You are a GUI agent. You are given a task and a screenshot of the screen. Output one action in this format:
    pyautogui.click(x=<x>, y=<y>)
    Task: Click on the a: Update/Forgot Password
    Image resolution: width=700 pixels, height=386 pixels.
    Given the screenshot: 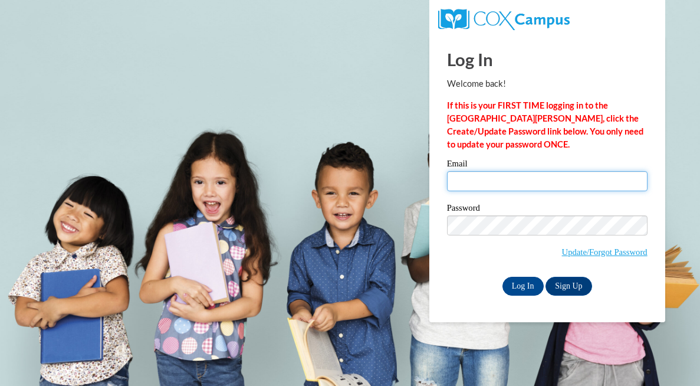 What is the action you would take?
    pyautogui.click(x=605, y=252)
    